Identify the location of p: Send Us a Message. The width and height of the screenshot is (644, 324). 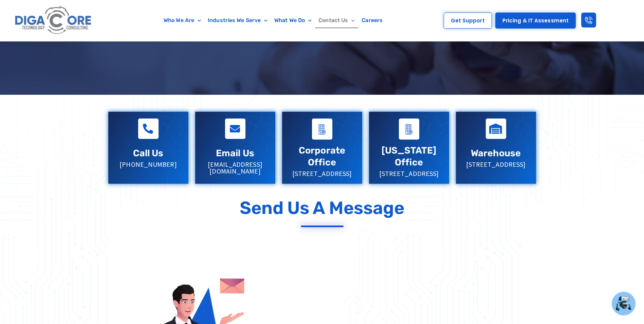
(322, 207).